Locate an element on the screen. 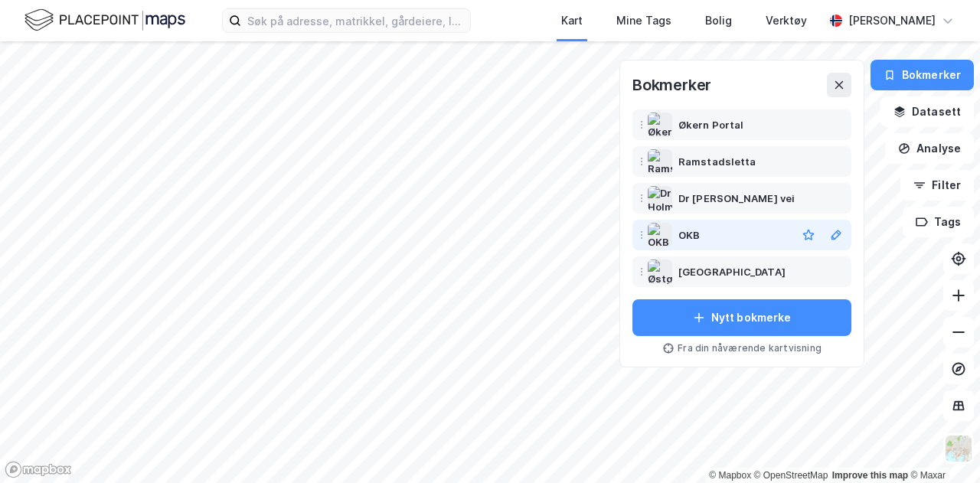  button: Bokmerker is located at coordinates (922, 75).